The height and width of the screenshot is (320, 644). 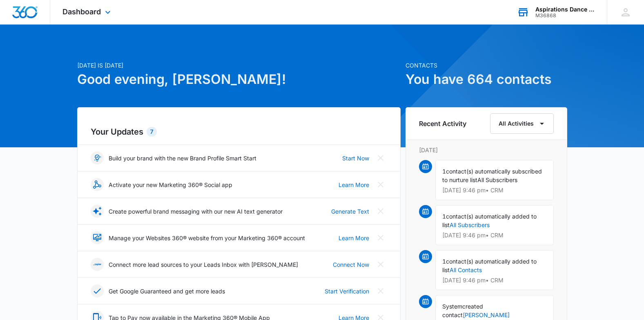 What do you see at coordinates (452, 306) in the screenshot?
I see `span: System` at bounding box center [452, 306].